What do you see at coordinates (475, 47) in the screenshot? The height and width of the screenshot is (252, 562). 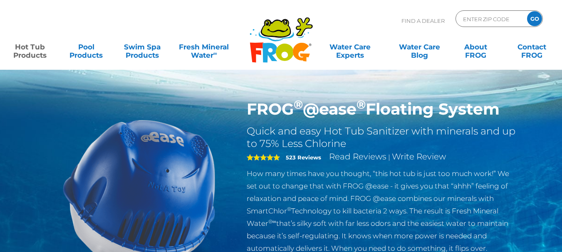 I see `a: AboutFROG` at bounding box center [475, 47].